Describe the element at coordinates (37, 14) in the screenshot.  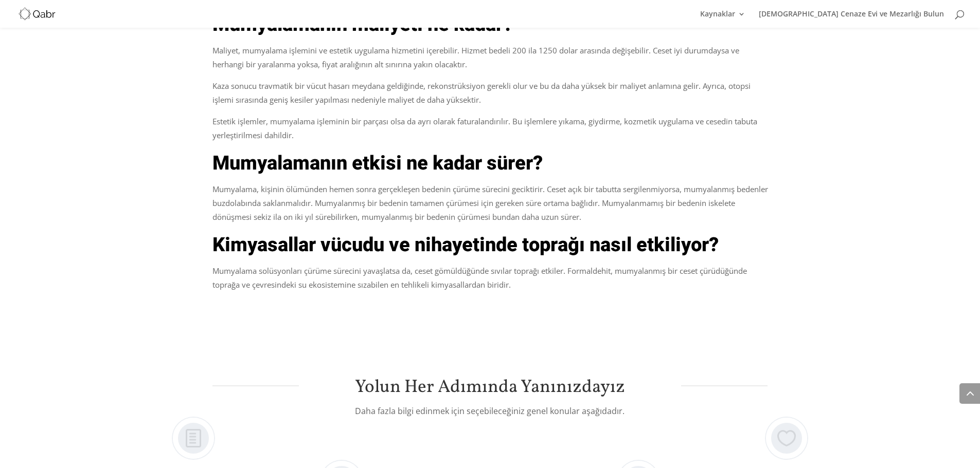
I see `img: Qabr` at that location.